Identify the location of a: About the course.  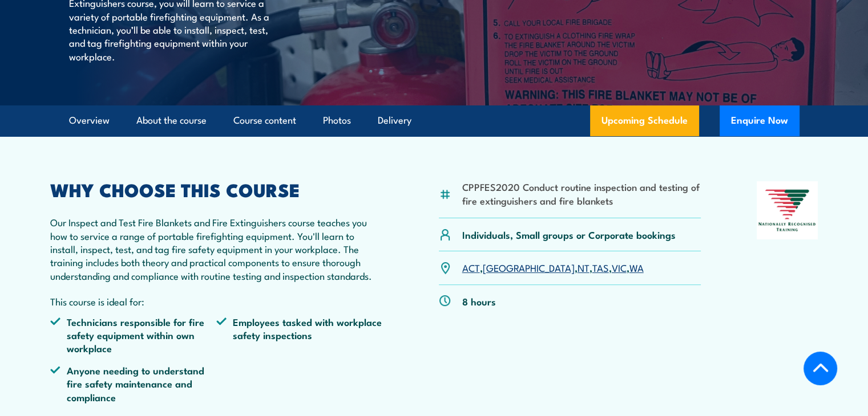
(171, 120).